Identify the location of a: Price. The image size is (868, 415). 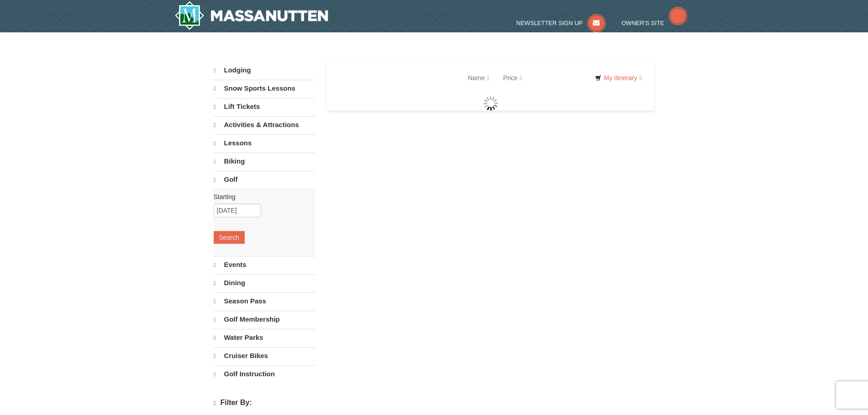
(513, 78).